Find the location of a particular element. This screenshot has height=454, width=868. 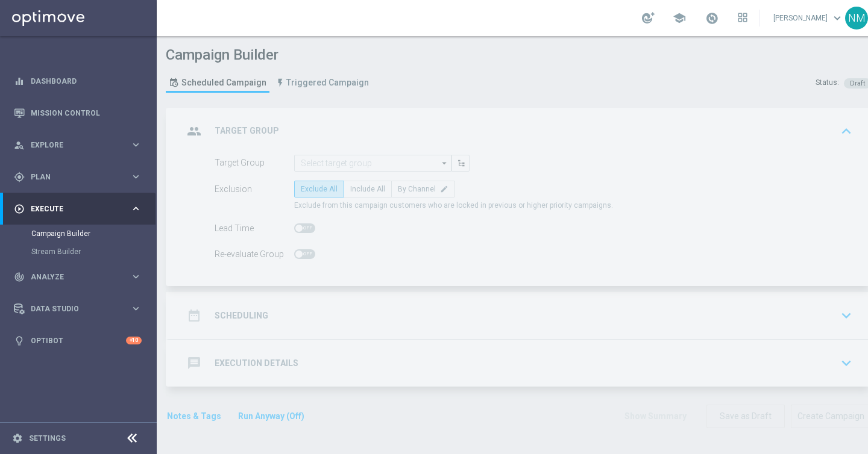

span: Analyze is located at coordinates (80, 277).